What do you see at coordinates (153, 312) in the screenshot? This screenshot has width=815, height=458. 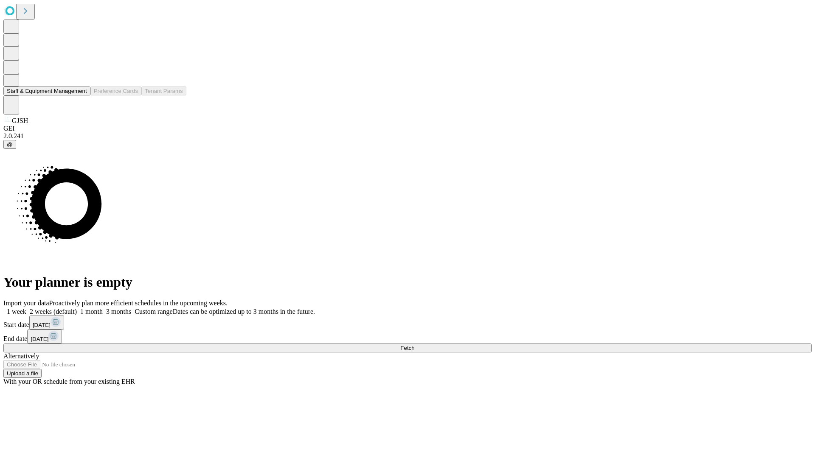 I see `span: Custom range` at bounding box center [153, 312].